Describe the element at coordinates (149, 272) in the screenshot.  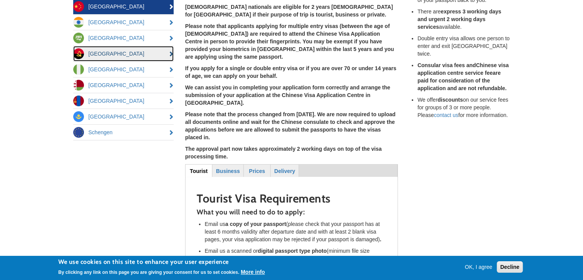
I see `p: By clicking any link on this page you are giving your consent for us to set cookies.` at that location.